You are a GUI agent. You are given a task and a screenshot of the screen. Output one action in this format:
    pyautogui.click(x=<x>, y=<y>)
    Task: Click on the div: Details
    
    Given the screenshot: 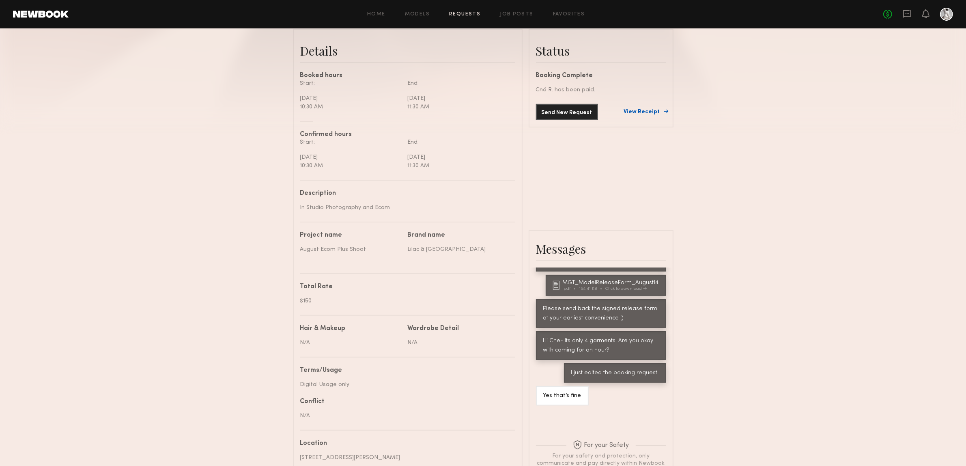 What is the action you would take?
    pyautogui.click(x=408, y=51)
    